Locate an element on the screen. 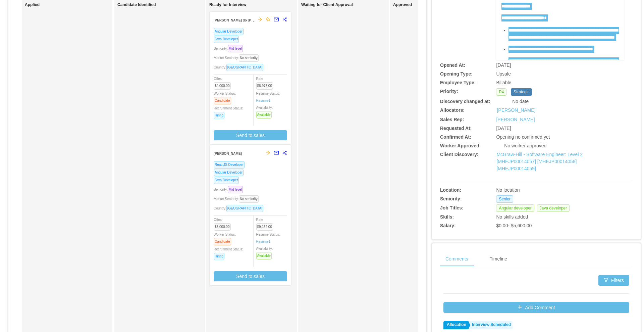 This screenshot has width=644, height=332. b: Skills: is located at coordinates (447, 217).